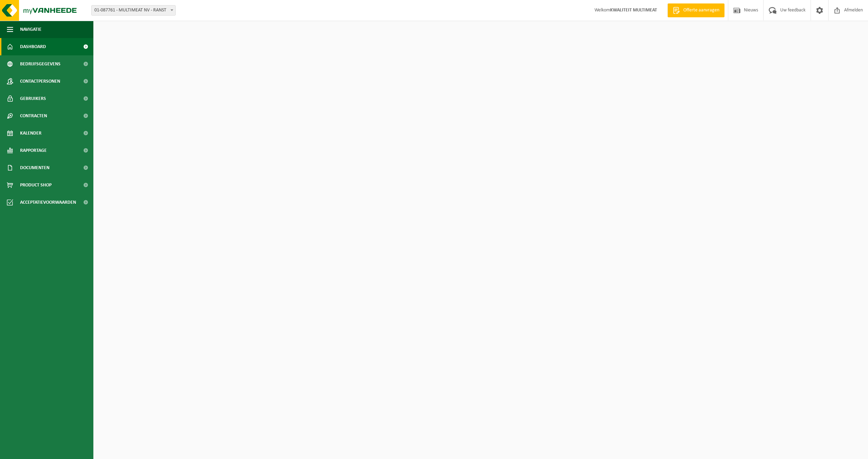 The image size is (868, 459). What do you see at coordinates (33, 116) in the screenshot?
I see `span: Contracten` at bounding box center [33, 116].